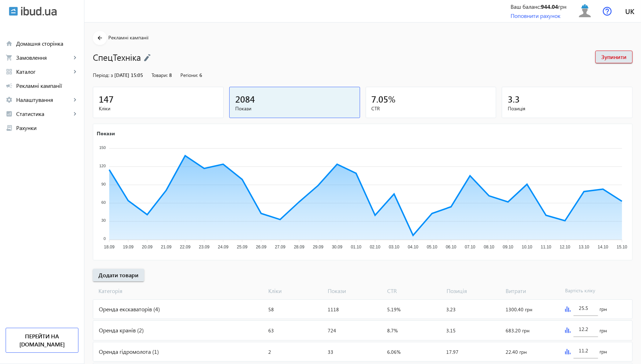 The width and height of the screenshot is (641, 364). I want to click on span: Вартість кліку, so click(592, 291).